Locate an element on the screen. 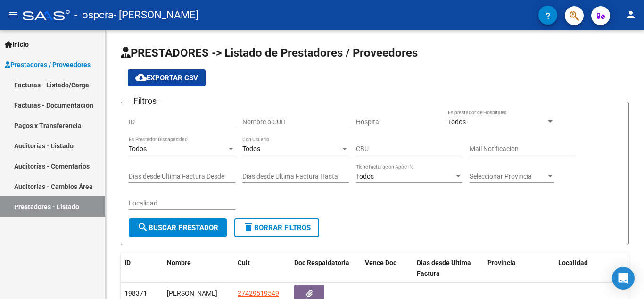 The height and width of the screenshot is (299, 644). mat-icon: person is located at coordinates (631, 15).